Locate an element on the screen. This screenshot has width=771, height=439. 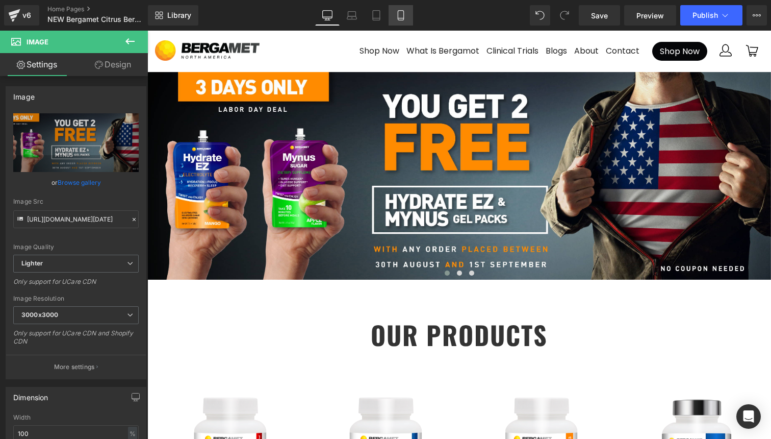
div: Image is located at coordinates (24, 94).